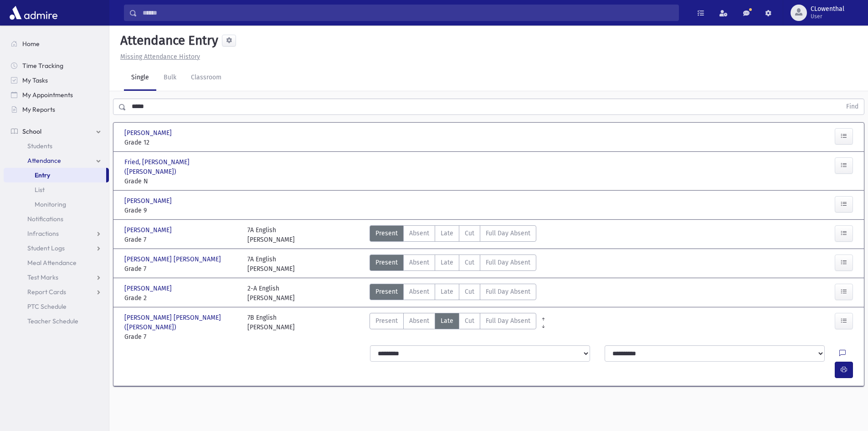 The width and height of the screenshot is (868, 431). I want to click on a: Report Cards, so click(56, 292).